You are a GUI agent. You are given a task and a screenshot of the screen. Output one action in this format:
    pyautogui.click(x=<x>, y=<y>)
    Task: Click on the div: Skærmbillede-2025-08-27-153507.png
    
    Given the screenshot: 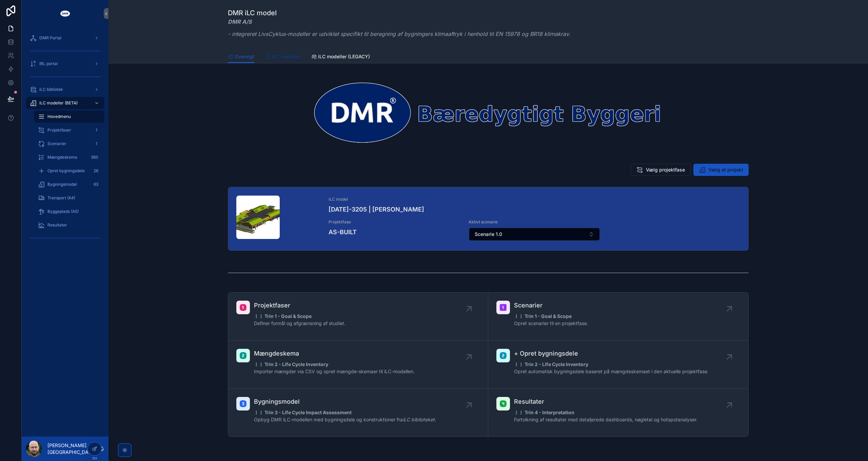 What is the action you would take?
    pyautogui.click(x=258, y=217)
    